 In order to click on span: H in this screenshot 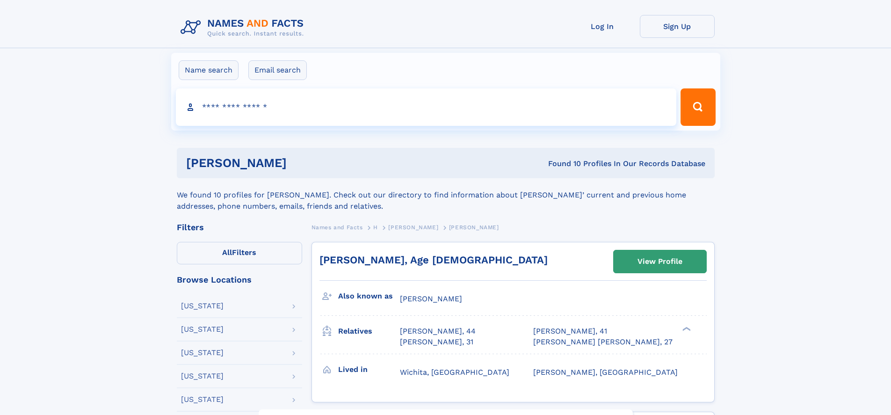, I will do `click(376, 227)`.